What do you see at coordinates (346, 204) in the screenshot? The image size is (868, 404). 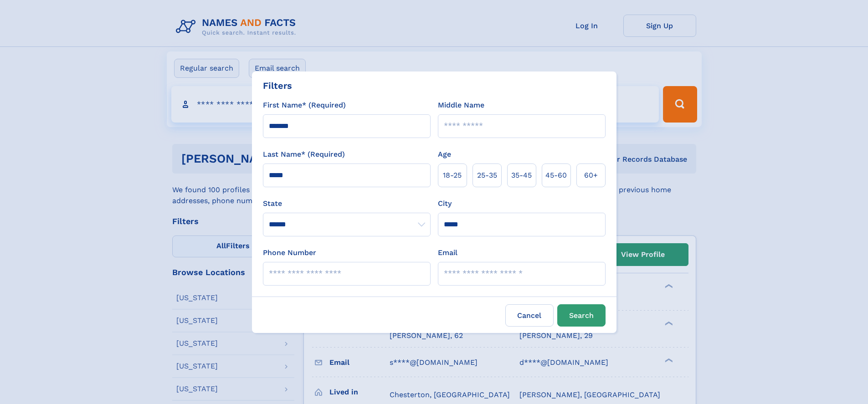 I see `label: State` at bounding box center [346, 204].